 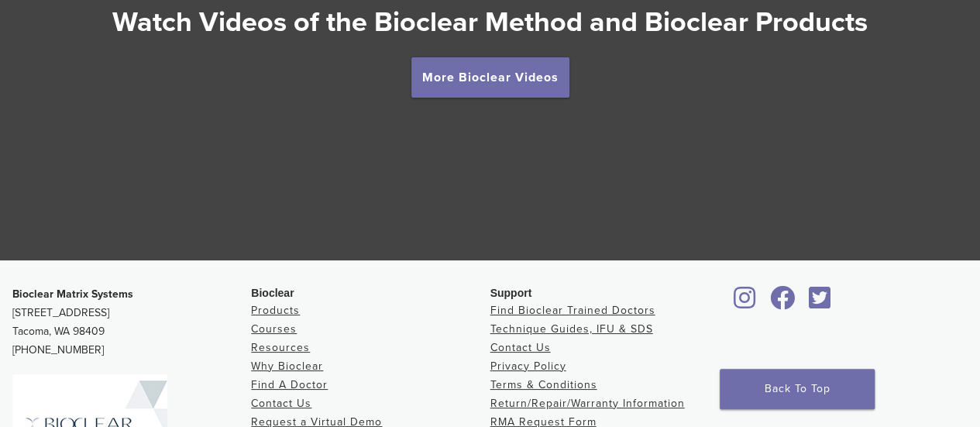 I want to click on a: Courses, so click(x=274, y=329).